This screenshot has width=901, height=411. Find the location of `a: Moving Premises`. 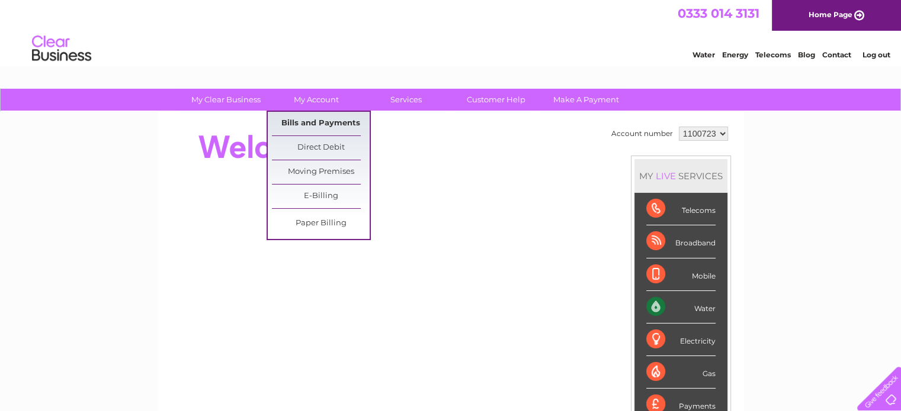

a: Moving Premises is located at coordinates (320, 172).